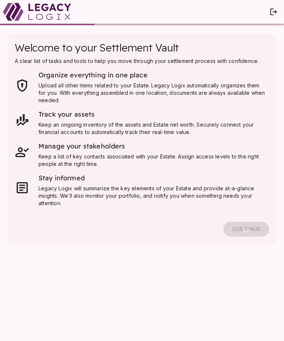  I want to click on span: A clear list of tasks and tools to help you move through your settlement process with confidence., so click(137, 61).